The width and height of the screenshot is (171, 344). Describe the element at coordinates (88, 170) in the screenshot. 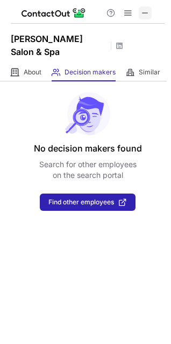

I see `p: Search for other employees on the search portal` at that location.